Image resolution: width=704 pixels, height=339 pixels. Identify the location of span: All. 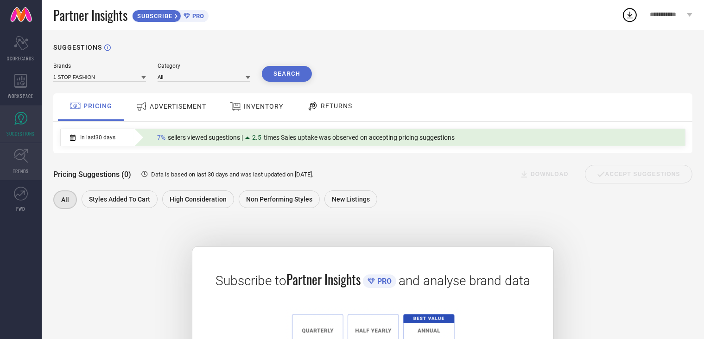
(65, 199).